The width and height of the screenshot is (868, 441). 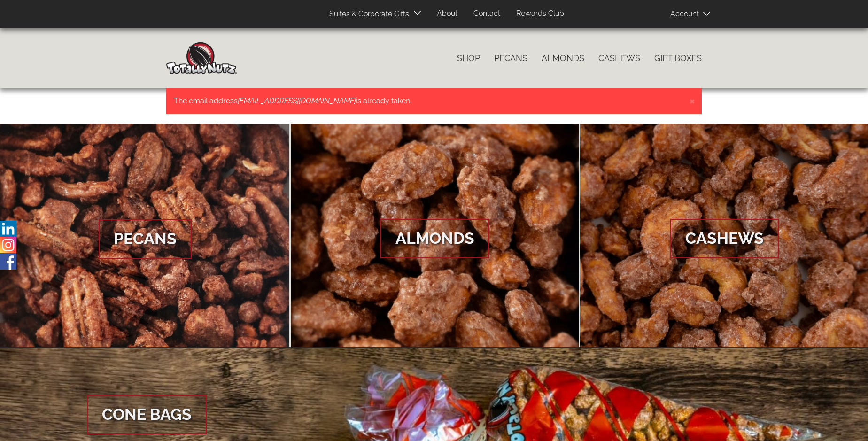 I want to click on a: Suites & Corporate Gifts, so click(x=367, y=14).